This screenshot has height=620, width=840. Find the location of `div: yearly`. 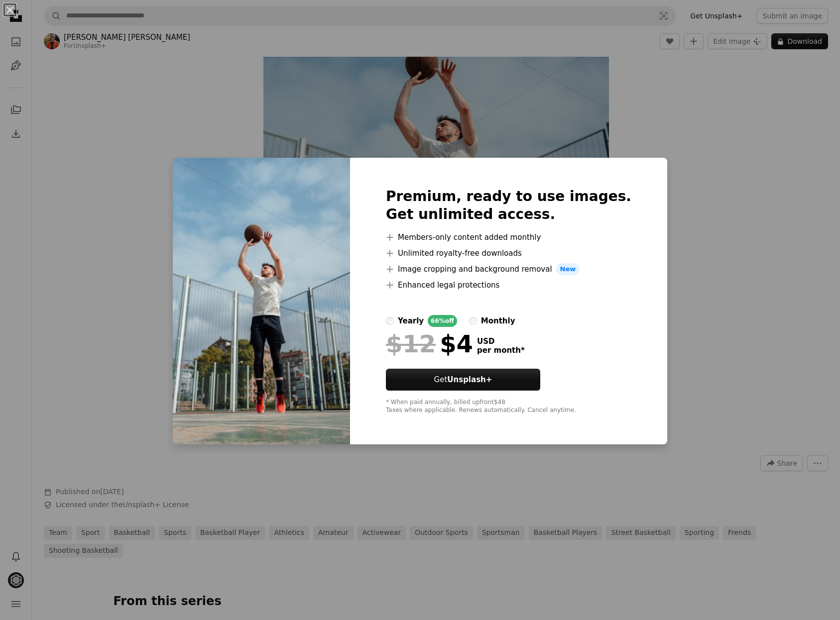

div: yearly is located at coordinates (411, 321).